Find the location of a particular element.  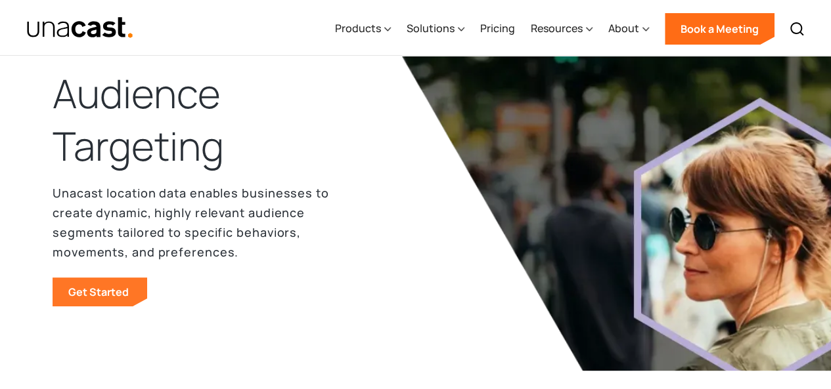

a: Book a Meeting is located at coordinates (719, 29).